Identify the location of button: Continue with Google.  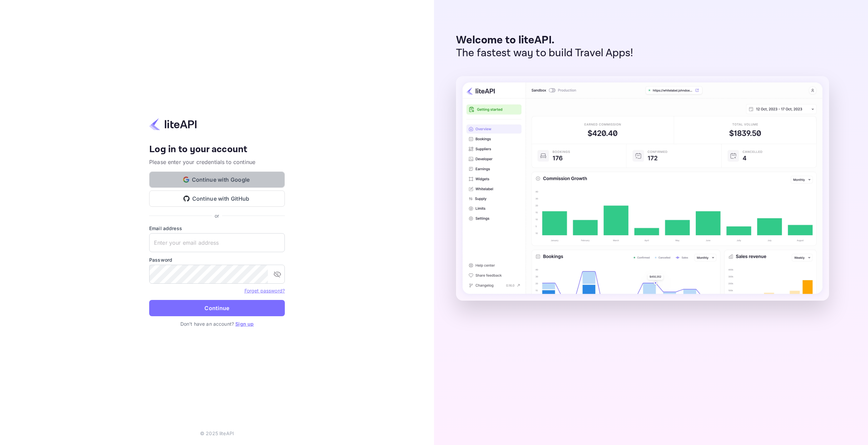
(217, 179).